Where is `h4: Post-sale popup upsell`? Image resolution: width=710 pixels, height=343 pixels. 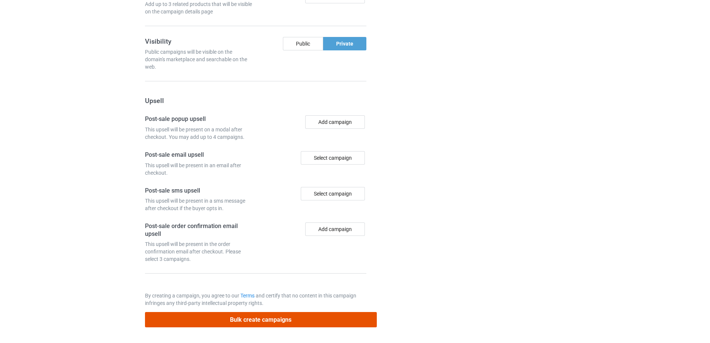 h4: Post-sale popup upsell is located at coordinates (199, 119).